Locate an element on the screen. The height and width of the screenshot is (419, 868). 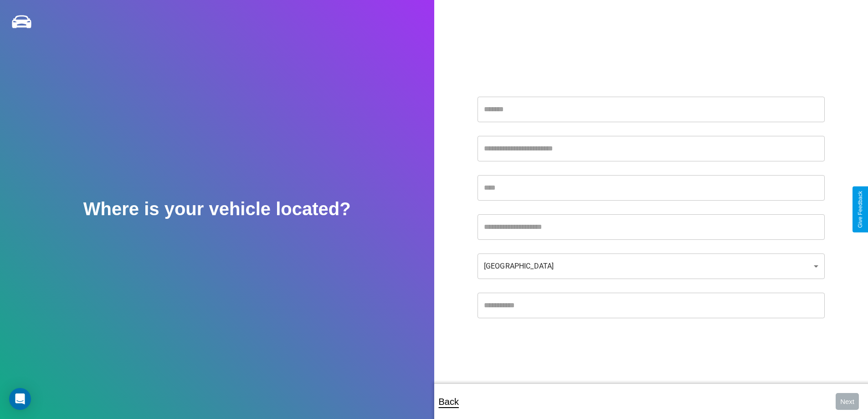
p: Back is located at coordinates (449, 402).